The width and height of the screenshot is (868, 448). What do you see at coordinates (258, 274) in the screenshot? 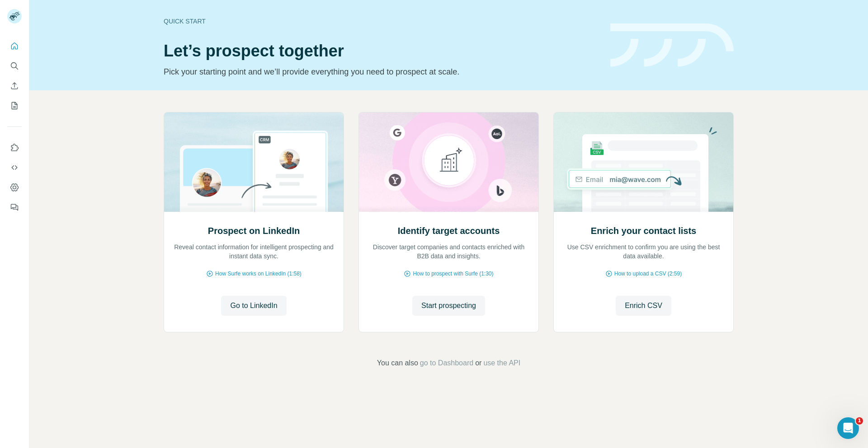
I see `span: How Surfe works on LinkedIn (1:58)` at bounding box center [258, 274].